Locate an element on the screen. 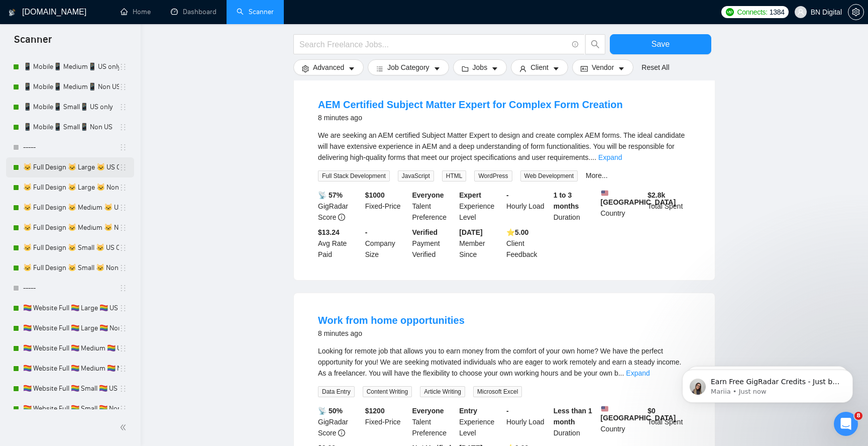  li: 🐱 Full Design 🐱 Large 🐱 US Only is located at coordinates (70, 167).